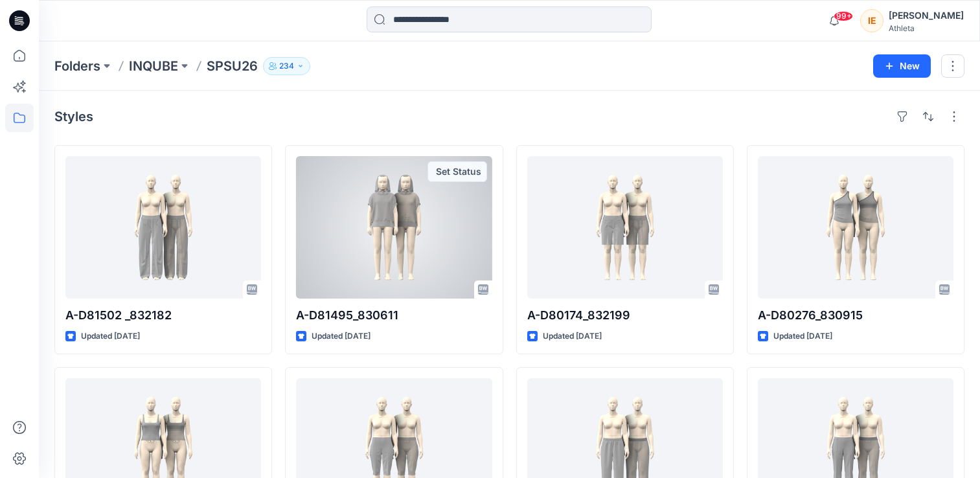 The image size is (980, 478). Describe the element at coordinates (77, 66) in the screenshot. I see `a: Folders` at that location.